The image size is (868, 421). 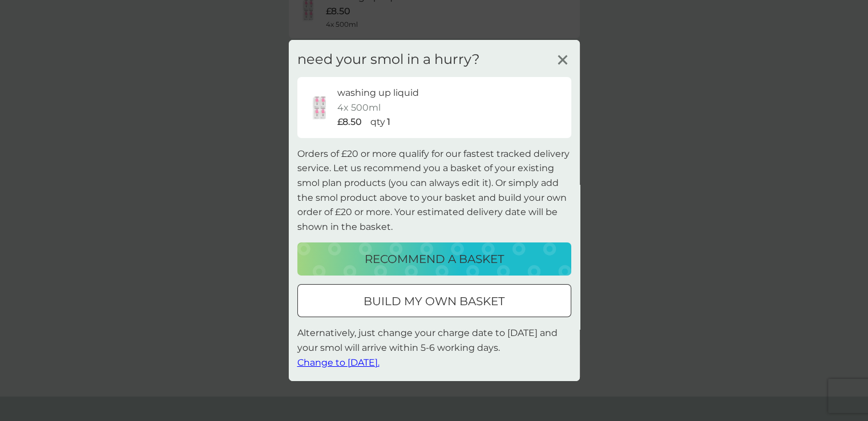 What do you see at coordinates (434, 300) in the screenshot?
I see `button: build my own basket` at bounding box center [434, 300].